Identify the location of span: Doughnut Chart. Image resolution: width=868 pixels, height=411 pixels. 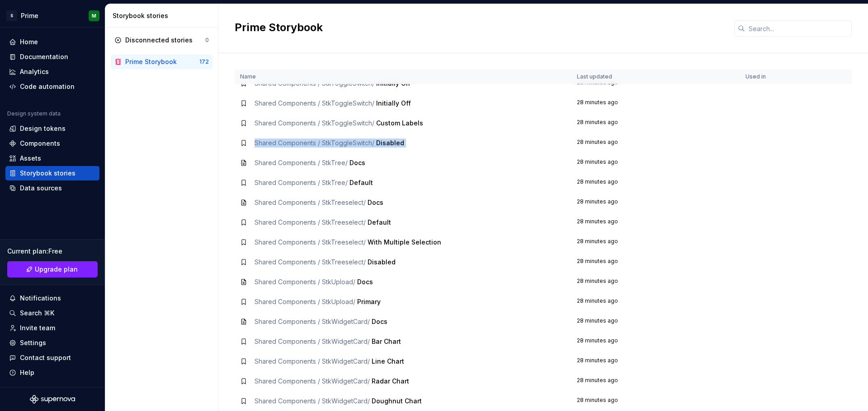
(396, 401).